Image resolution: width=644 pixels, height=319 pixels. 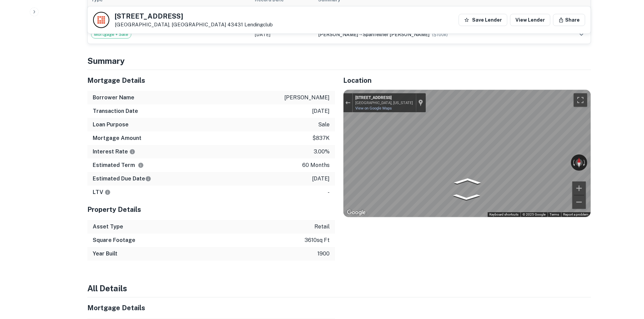 I want to click on p: 3.00%, so click(x=321, y=152).